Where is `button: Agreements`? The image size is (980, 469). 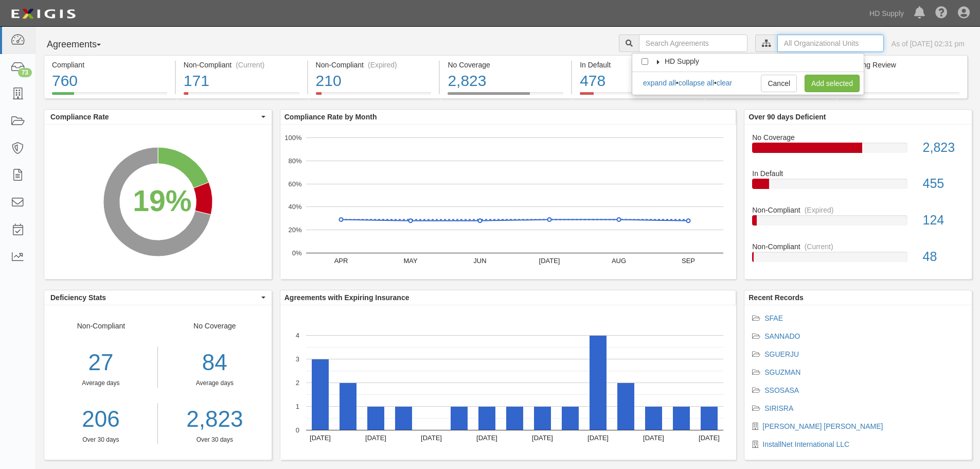
button: Agreements is located at coordinates (82, 45).